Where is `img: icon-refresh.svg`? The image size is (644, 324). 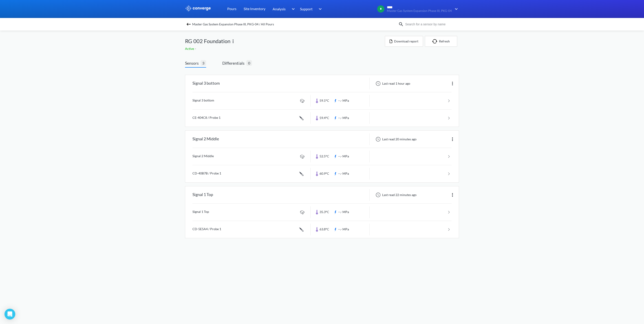 img: icon-refresh.svg is located at coordinates (435, 41).